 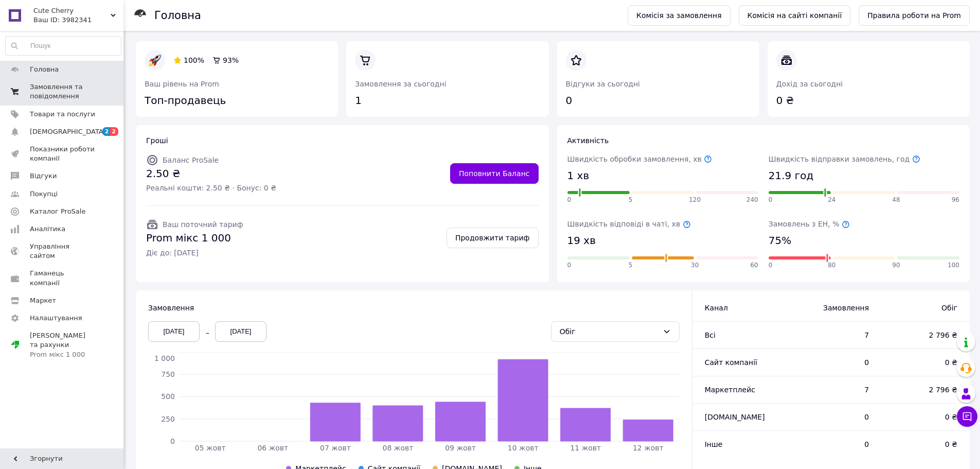 I want to click on span: Показники роботи компанії, so click(x=62, y=153).